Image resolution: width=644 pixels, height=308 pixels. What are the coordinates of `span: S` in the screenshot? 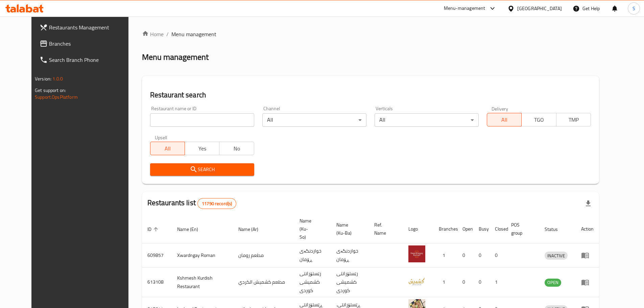 It's located at (634, 8).